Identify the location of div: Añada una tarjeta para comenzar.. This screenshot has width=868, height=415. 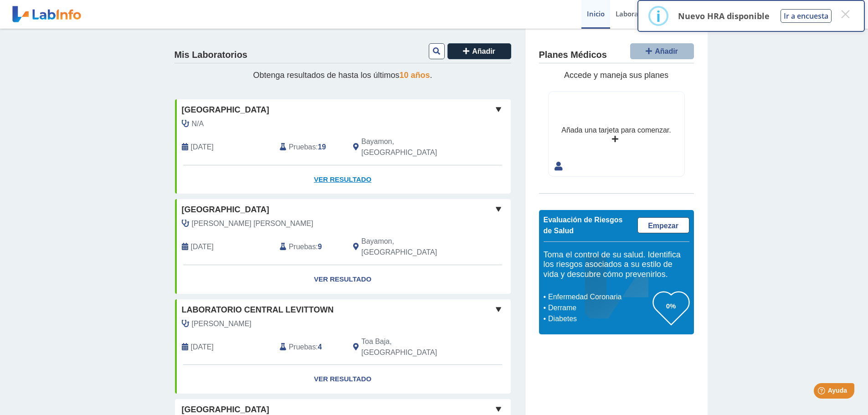
(616, 130).